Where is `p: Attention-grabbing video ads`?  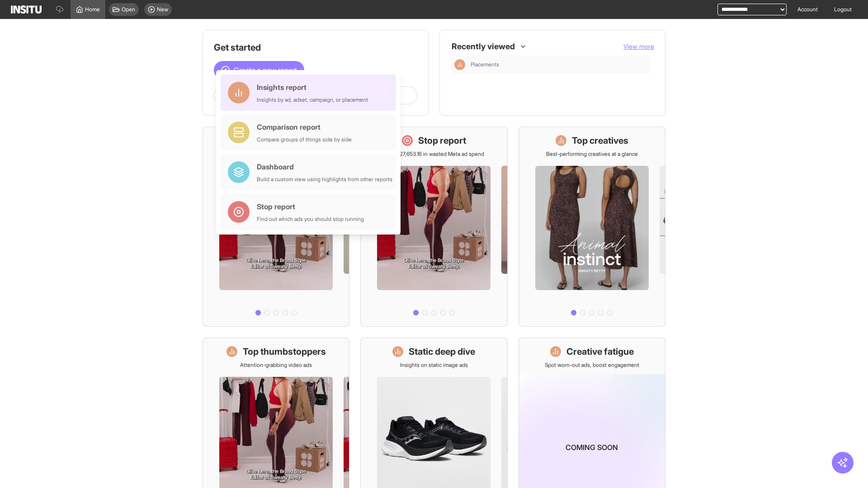
p: Attention-grabbing video ads is located at coordinates (276, 365).